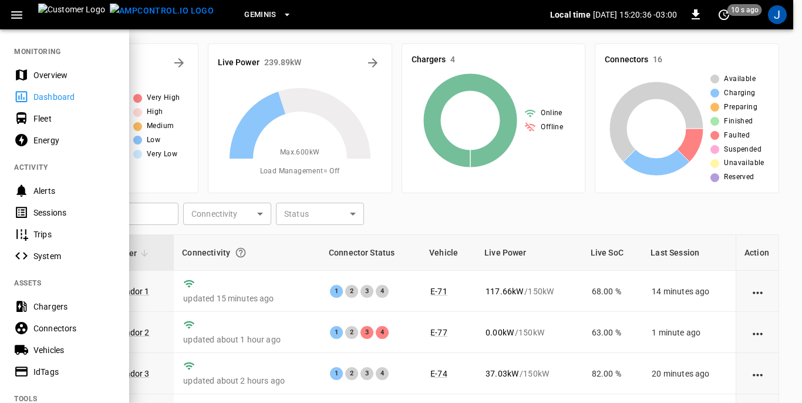  Describe the element at coordinates (724, 15) in the screenshot. I see `button: set refresh interval` at that location.